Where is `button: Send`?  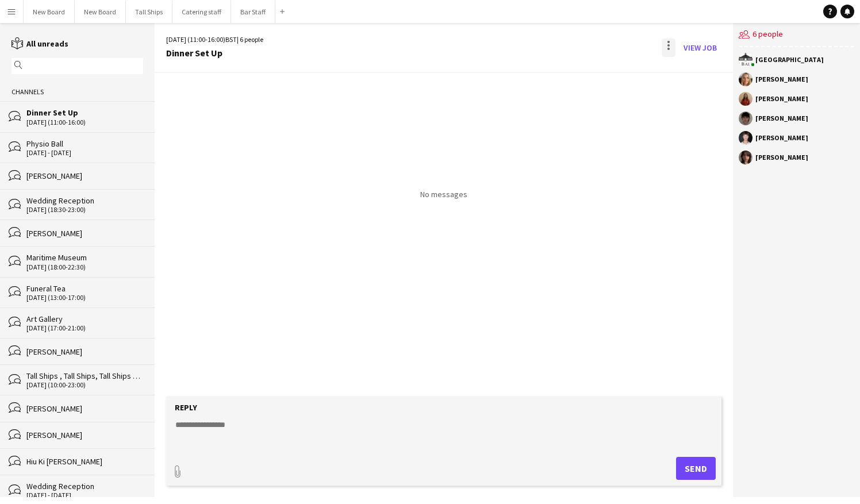 button: Send is located at coordinates (695, 468).